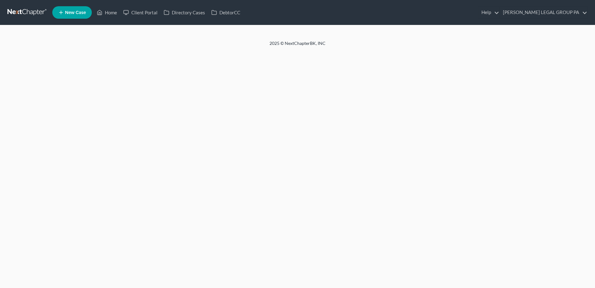 Image resolution: width=595 pixels, height=288 pixels. Describe the element at coordinates (298, 46) in the screenshot. I see `div: 2025 © NextChapterBK, INC` at that location.